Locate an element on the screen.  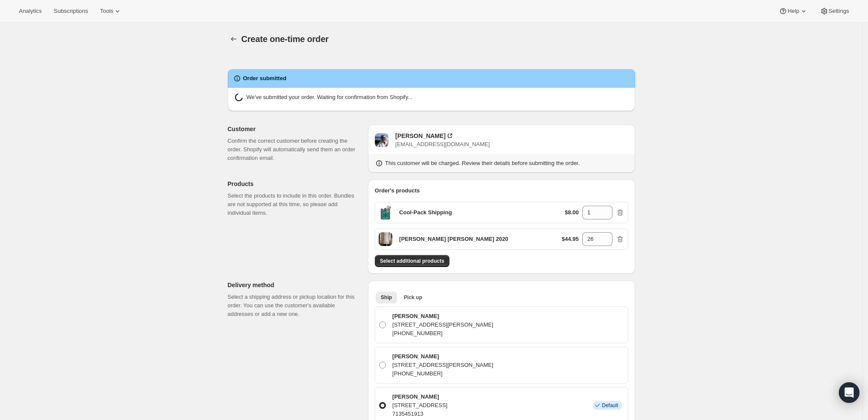
p: $44.95 is located at coordinates (570, 239).